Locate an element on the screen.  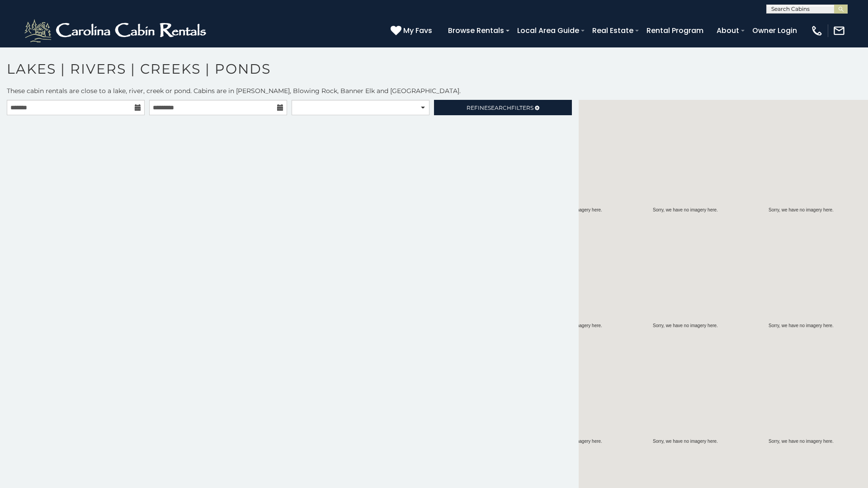
a: My Favs is located at coordinates (412, 30).